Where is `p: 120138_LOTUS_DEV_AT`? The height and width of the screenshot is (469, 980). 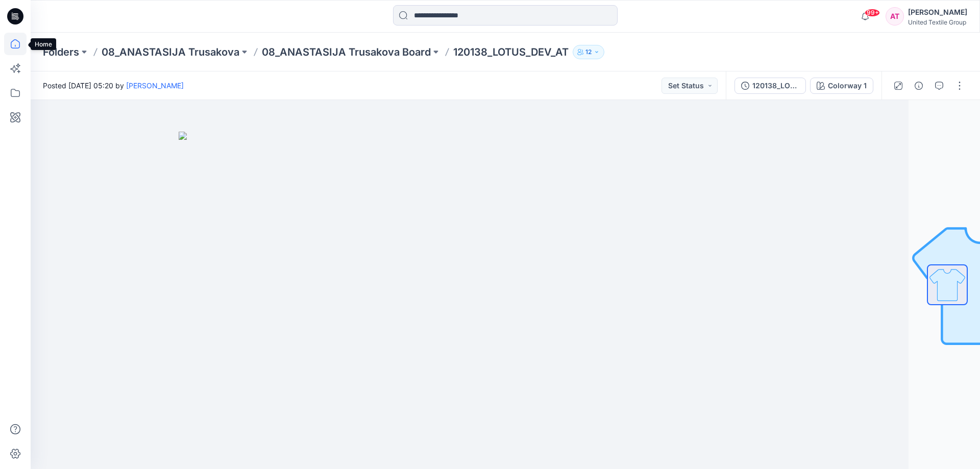
p: 120138_LOTUS_DEV_AT is located at coordinates (511, 52).